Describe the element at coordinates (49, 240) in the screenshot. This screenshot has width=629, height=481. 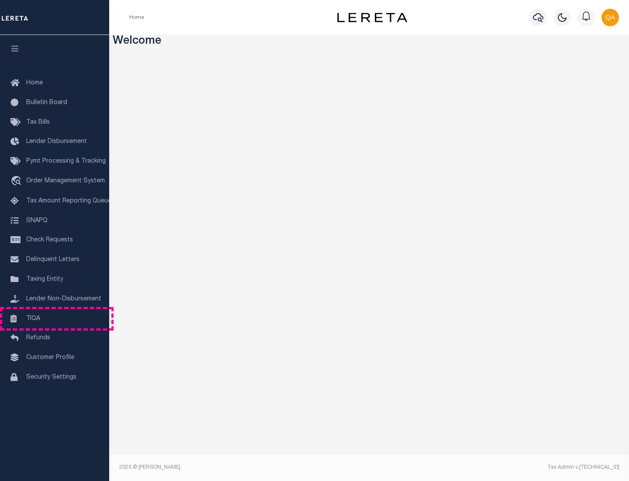
I see `span: Check Requests` at that location.